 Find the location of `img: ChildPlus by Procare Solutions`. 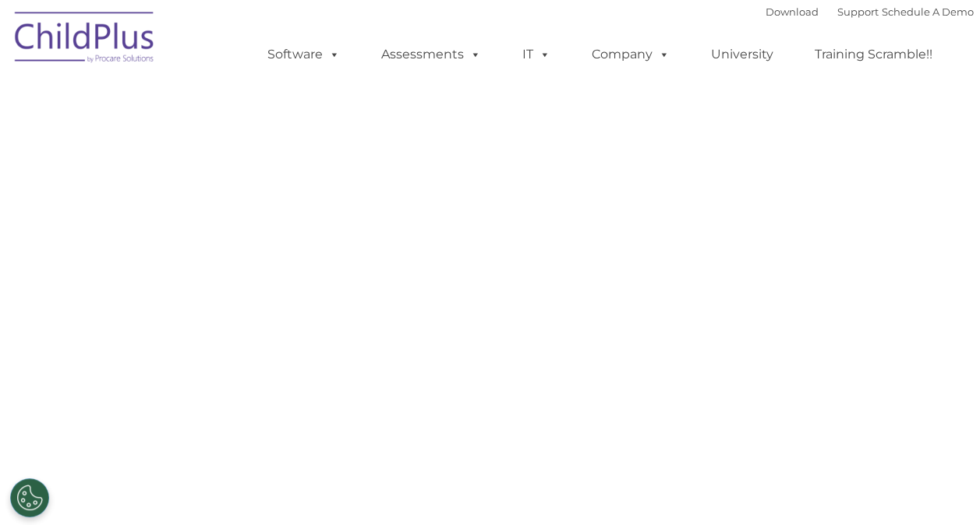

img: ChildPlus by Procare Solutions is located at coordinates (85, 39).